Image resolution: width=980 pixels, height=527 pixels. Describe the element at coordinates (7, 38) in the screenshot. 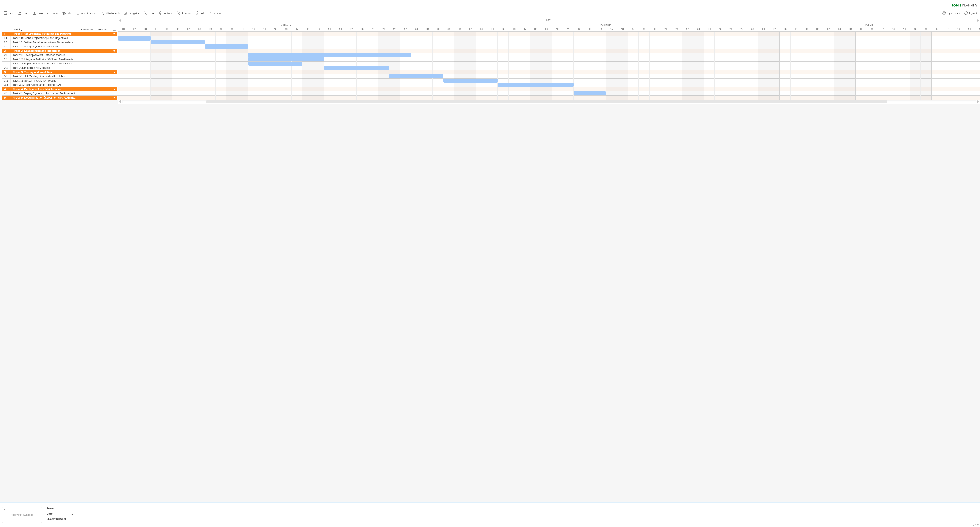

I see `div: 1.1` at that location.